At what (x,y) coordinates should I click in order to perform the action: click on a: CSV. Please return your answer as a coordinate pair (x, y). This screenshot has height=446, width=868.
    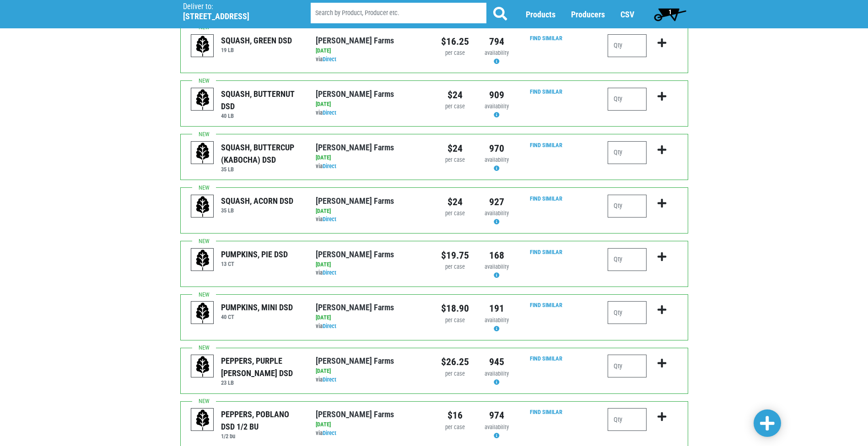
    Looking at the image, I should click on (627, 14).